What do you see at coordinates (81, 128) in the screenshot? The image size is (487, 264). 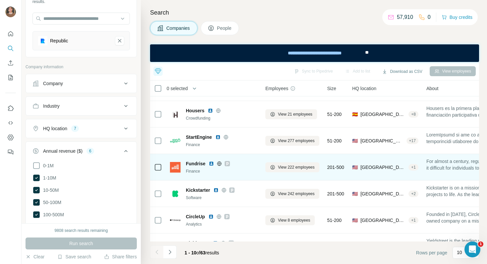 I see `button: HQ location7` at bounding box center [81, 128].